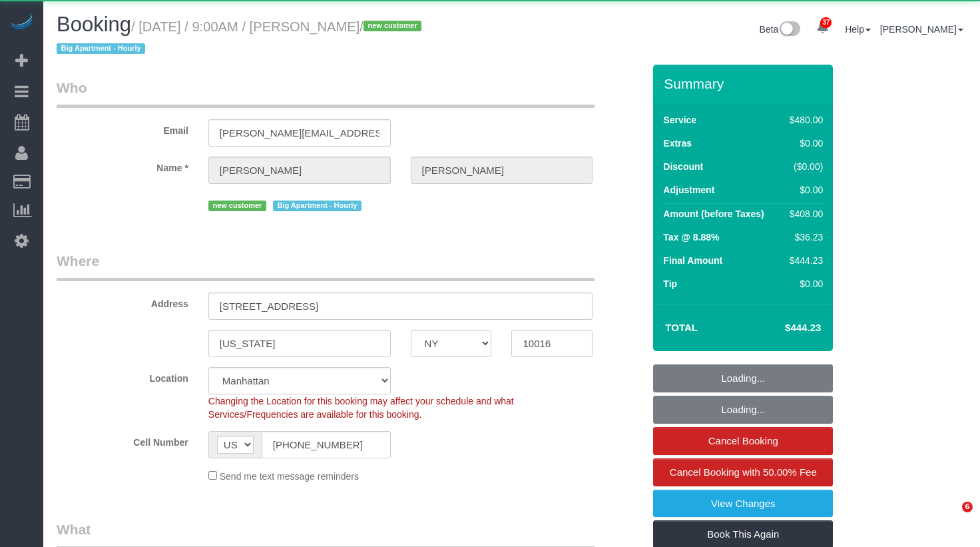 The image size is (980, 547). I want to click on label: Cell Number, so click(123, 440).